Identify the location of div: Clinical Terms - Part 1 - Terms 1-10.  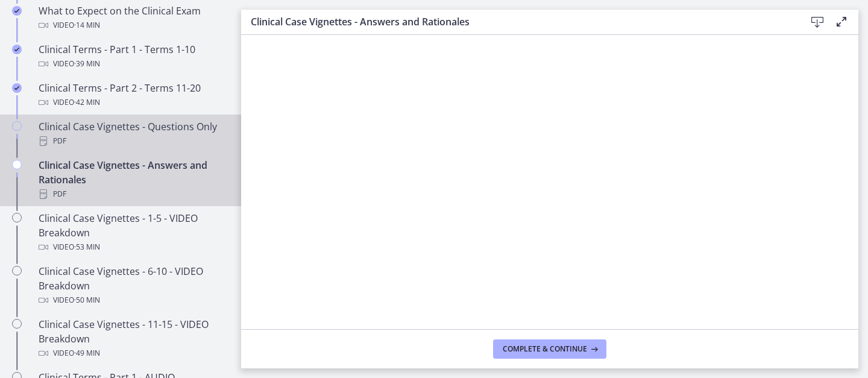
(133, 57).